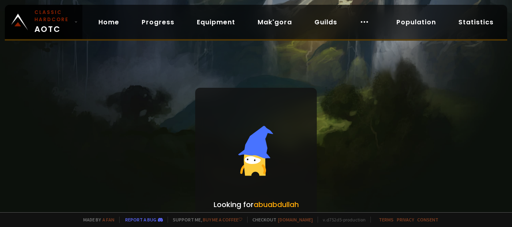 This screenshot has height=227, width=512. Describe the element at coordinates (222, 220) in the screenshot. I see `a: Buy me a coffee` at that location.